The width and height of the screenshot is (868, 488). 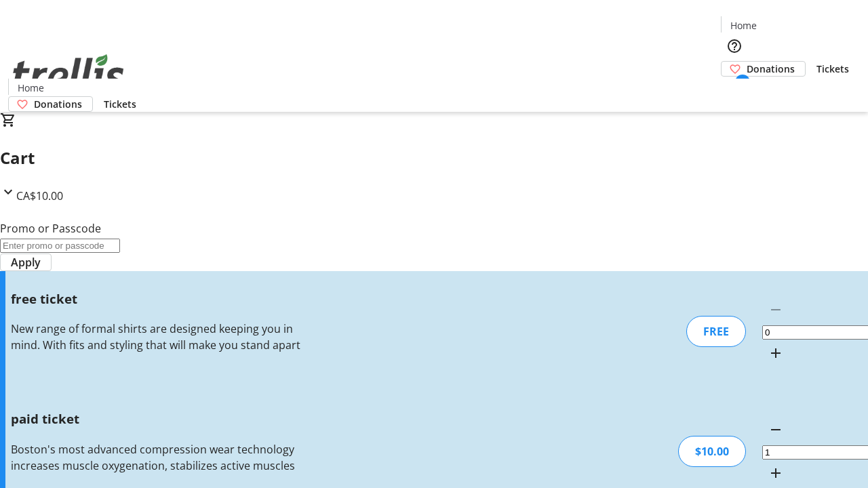 What do you see at coordinates (716, 332) in the screenshot?
I see `div: FREE` at bounding box center [716, 332].